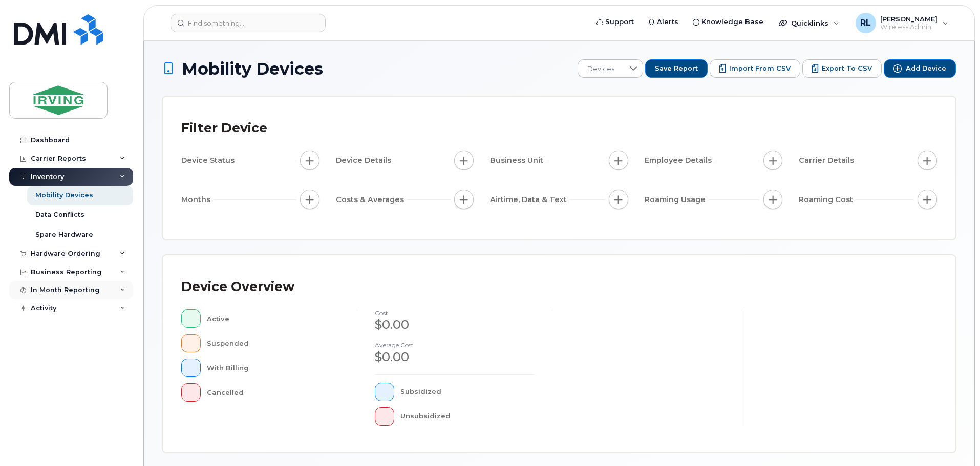  Describe the element at coordinates (530, 200) in the screenshot. I see `span: Airtime, Data & Text` at that location.